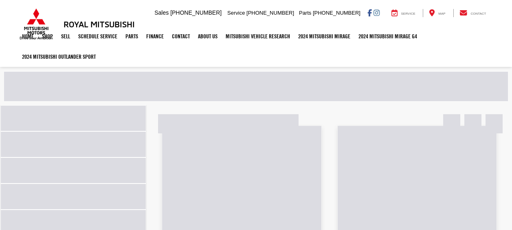  Describe the element at coordinates (388, 36) in the screenshot. I see `a: 2024 Mitsubishi Mirage G4` at that location.